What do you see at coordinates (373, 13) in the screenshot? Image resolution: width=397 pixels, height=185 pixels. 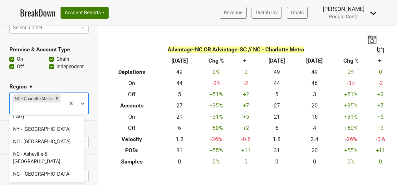 I see `img: Dropdown Menu` at bounding box center [373, 13].